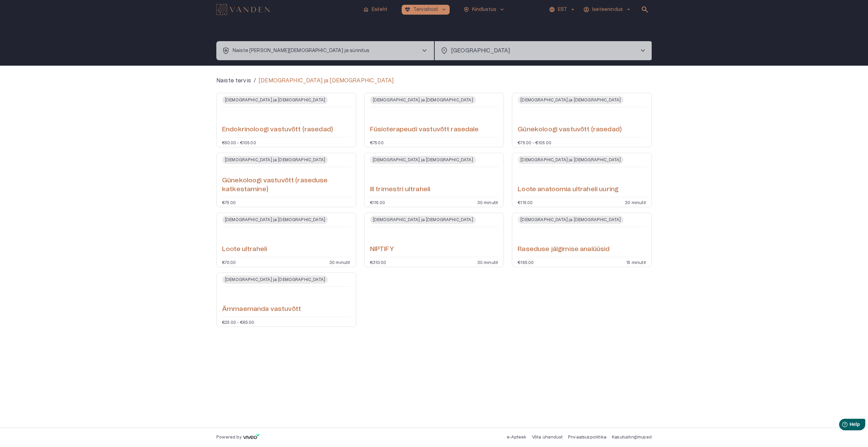 Image resolution: width=868 pixels, height=447 pixels. I want to click on h6: Ämmaemanda vastuvõtt, so click(262, 309).